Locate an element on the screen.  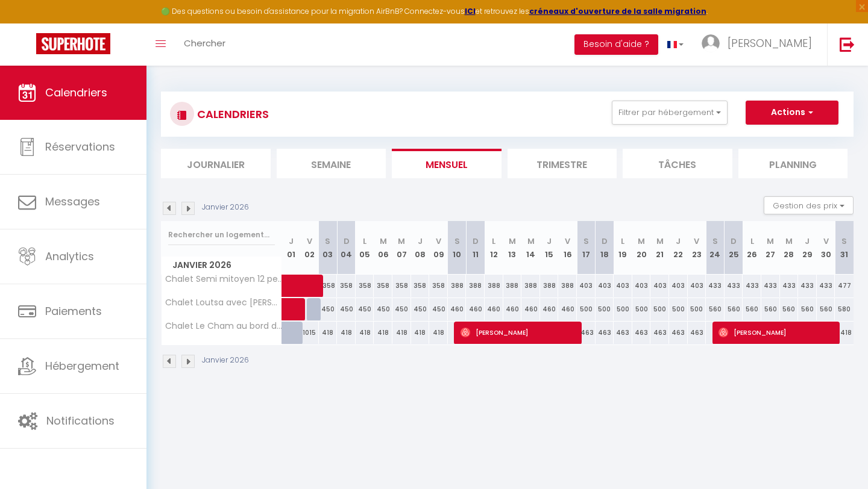
button: Actions is located at coordinates (792, 112).